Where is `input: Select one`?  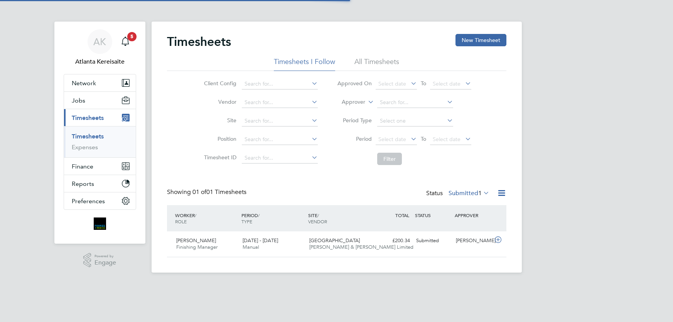
input: Select one is located at coordinates (415, 121).